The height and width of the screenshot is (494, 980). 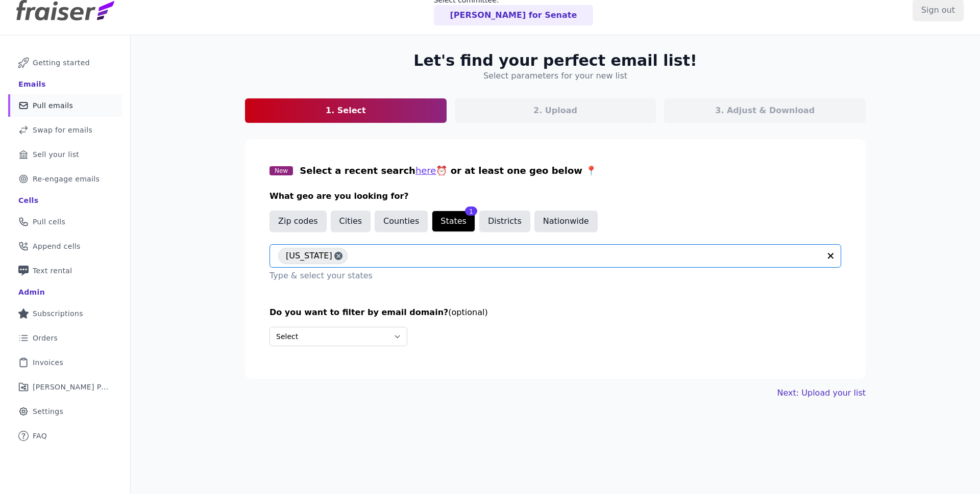 What do you see at coordinates (57, 247) in the screenshot?
I see `span: Append cells` at bounding box center [57, 247].